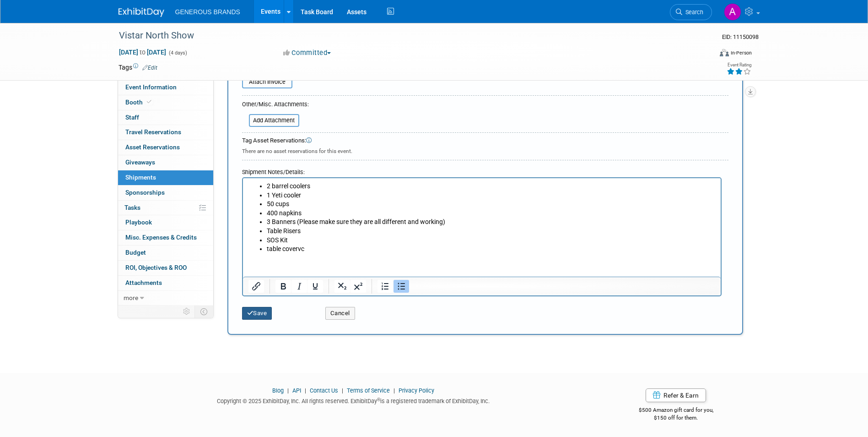  What do you see at coordinates (402, 286) in the screenshot?
I see `button: Bullet list` at bounding box center [402, 286].